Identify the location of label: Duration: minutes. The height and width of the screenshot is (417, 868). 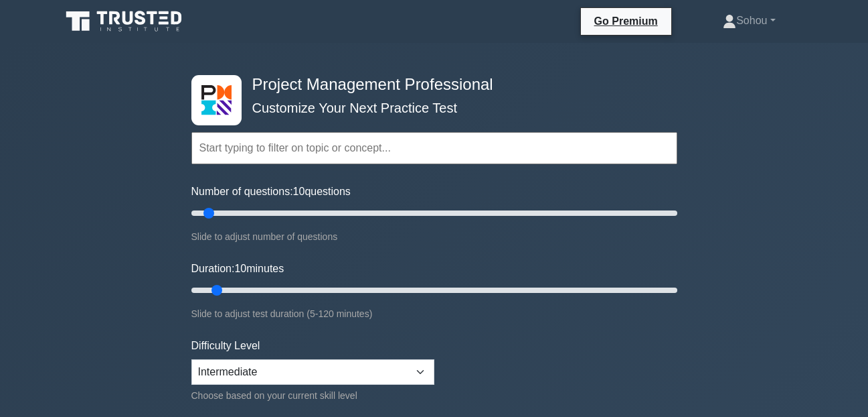
(238, 269).